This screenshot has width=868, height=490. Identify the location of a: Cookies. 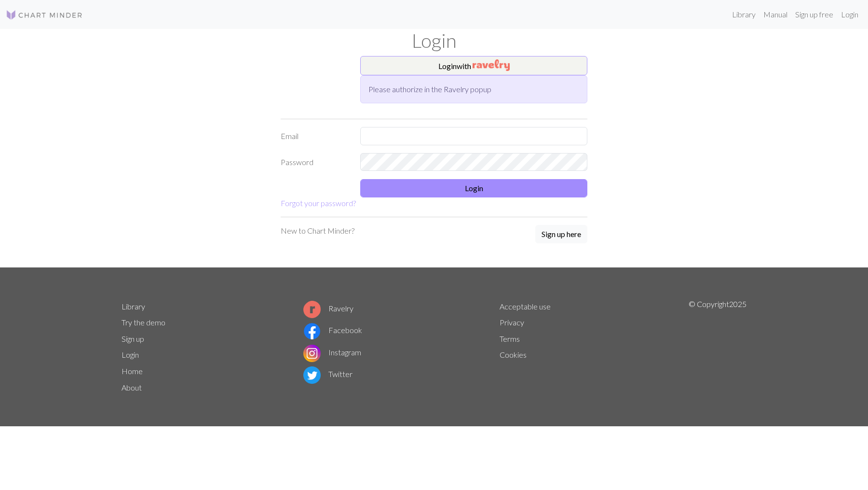
(513, 354).